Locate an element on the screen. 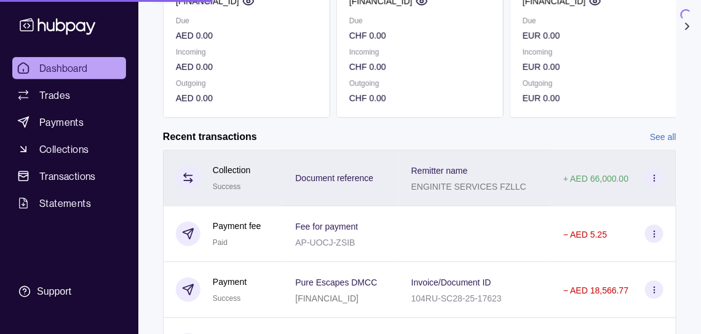 The width and height of the screenshot is (701, 334). p: Remitter name is located at coordinates (440, 171).